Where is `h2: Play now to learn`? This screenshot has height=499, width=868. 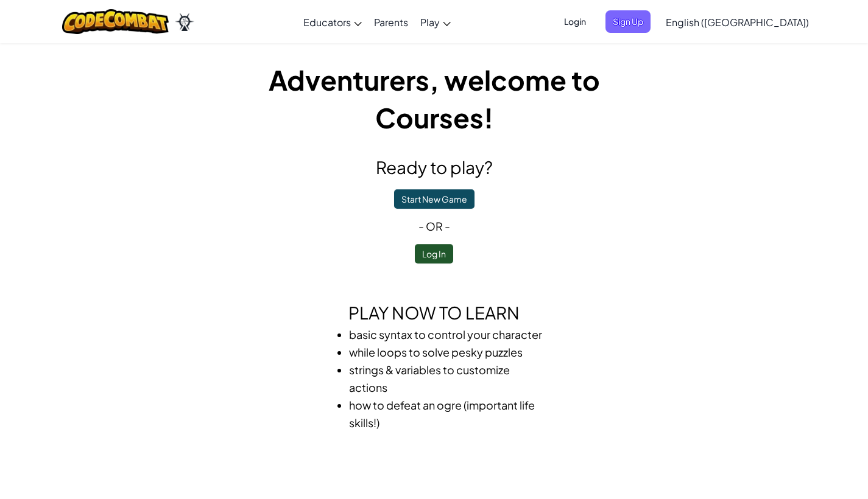
h2: Play now to learn is located at coordinates (434, 313).